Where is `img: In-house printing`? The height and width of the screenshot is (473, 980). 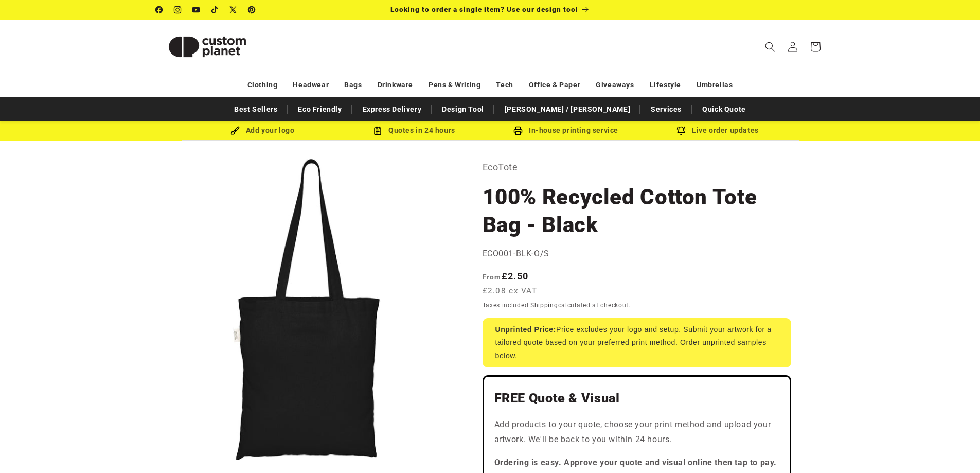
img: In-house printing is located at coordinates (518, 131).